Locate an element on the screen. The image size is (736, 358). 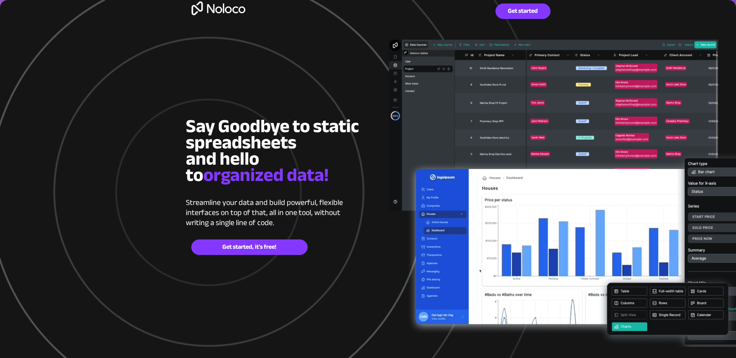
span: Streamline your data and build powerful, flexible interfaces on top of that, all in one tool, wit... is located at coordinates (264, 213).